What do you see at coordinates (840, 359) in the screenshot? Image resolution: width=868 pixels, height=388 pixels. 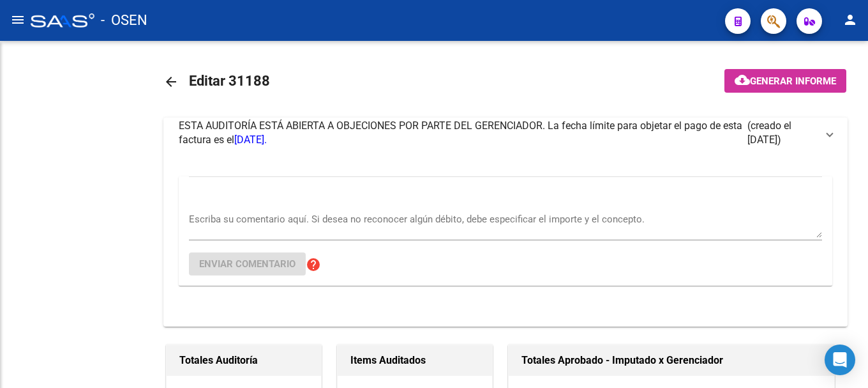 I see `div: Open Intercom Messenger` at bounding box center [840, 359].